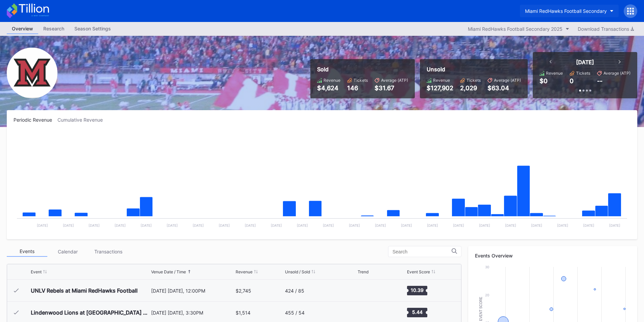 The image size is (644, 322). I want to click on div: $1,514, so click(243, 313).